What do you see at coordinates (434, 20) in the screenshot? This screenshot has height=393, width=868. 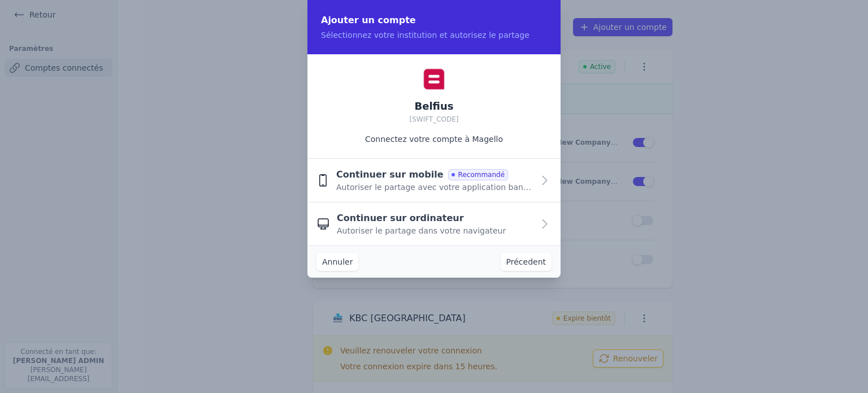 I see `h2: Ajouter un compte` at bounding box center [434, 20].